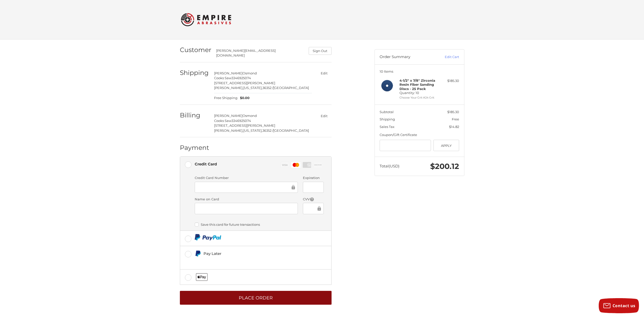 This screenshot has width=644, height=317. I want to click on button: Contact us, so click(619, 306).